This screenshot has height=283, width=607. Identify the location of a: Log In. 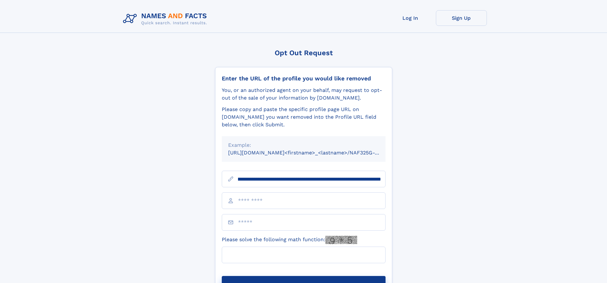
(411, 18).